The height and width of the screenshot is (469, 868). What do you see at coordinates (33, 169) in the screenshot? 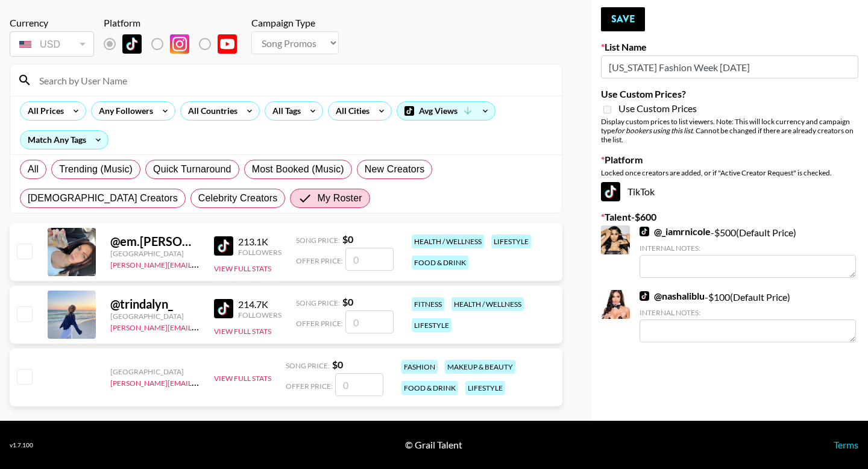
I see `span: All` at bounding box center [33, 169].